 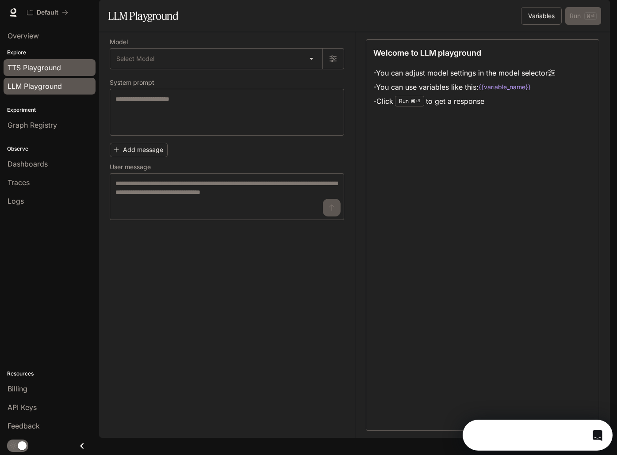 I want to click on p: Default, so click(x=47, y=12).